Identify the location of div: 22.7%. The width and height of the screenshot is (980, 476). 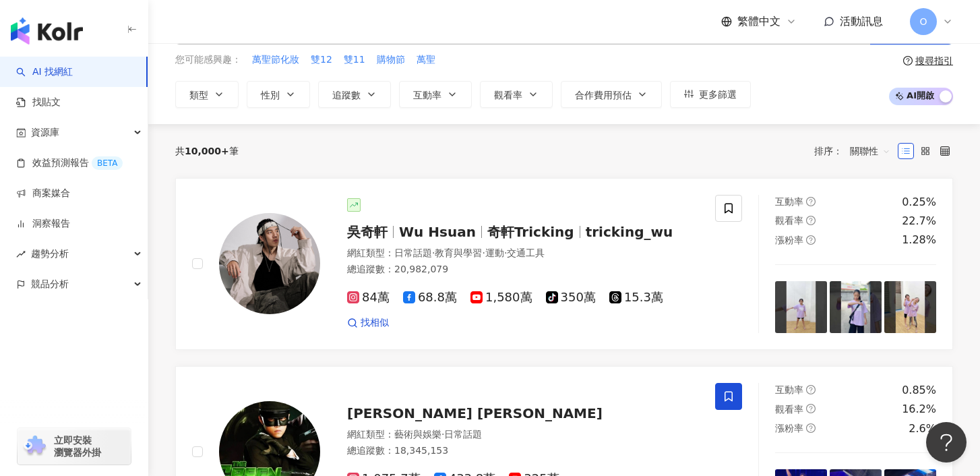
(919, 221).